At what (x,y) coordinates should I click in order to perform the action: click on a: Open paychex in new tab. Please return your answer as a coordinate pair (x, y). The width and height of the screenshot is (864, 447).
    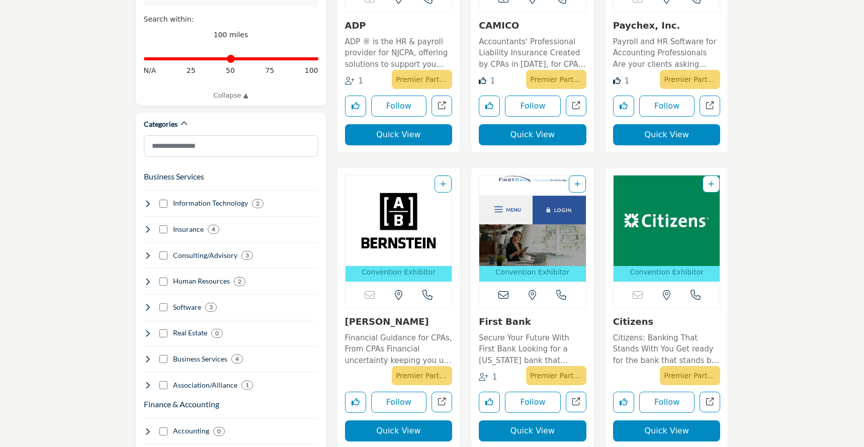
    Looking at the image, I should click on (709, 106).